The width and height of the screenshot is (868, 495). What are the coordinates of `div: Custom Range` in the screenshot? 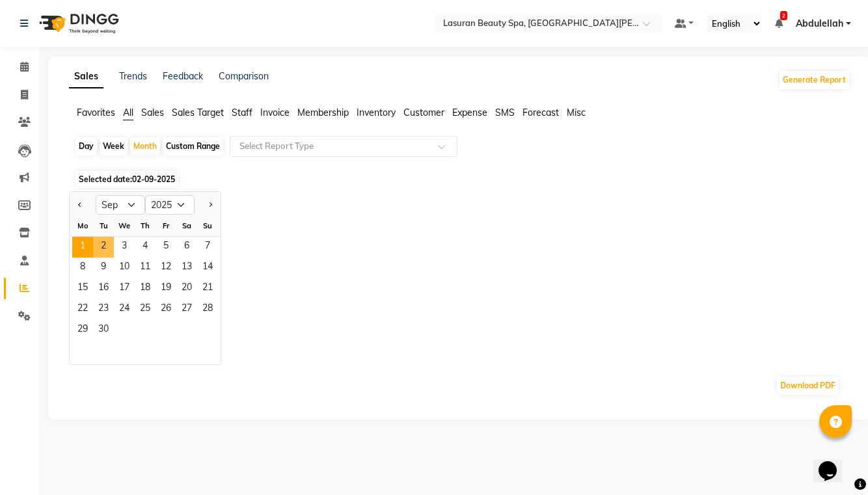 It's located at (193, 146).